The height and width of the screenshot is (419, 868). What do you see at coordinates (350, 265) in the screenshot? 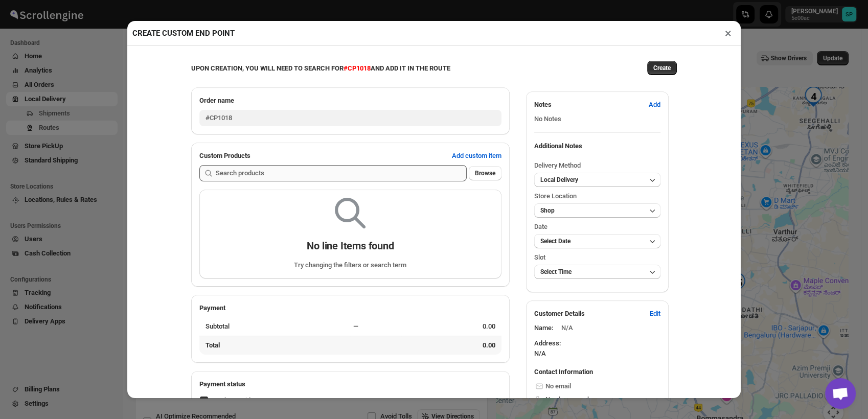
I see `p: Try changing the filters or search term` at bounding box center [350, 265].